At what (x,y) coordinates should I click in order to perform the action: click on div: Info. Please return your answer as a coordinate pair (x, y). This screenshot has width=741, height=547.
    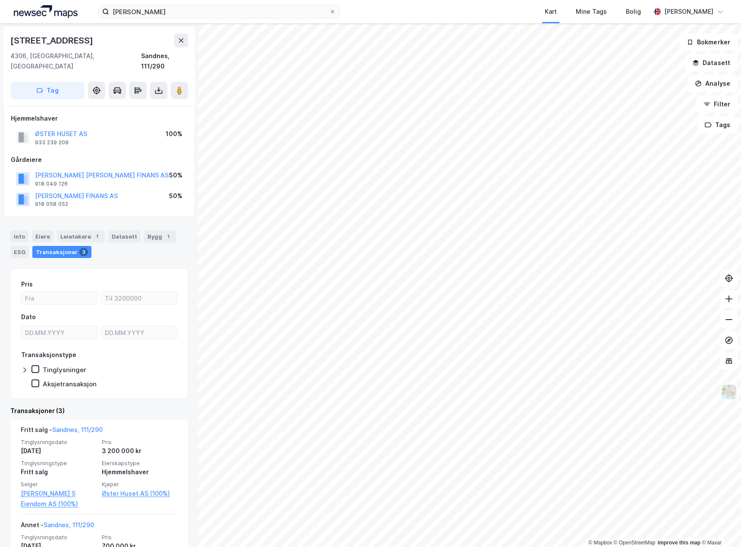
    Looking at the image, I should click on (19, 237).